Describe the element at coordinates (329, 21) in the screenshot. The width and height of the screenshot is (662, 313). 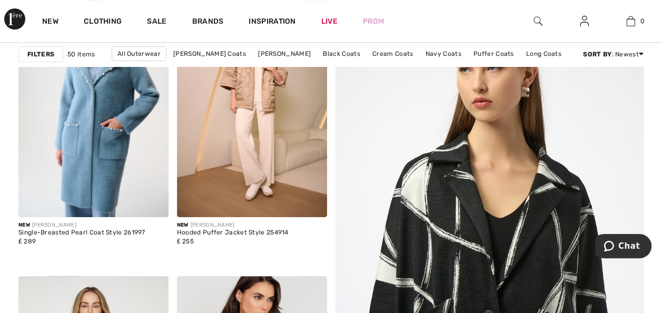
I see `a: Live` at that location.